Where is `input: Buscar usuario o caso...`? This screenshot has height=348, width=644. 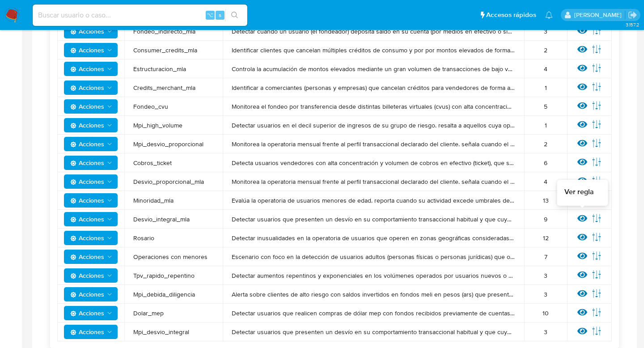
input: Buscar usuario o caso... is located at coordinates (140, 15).